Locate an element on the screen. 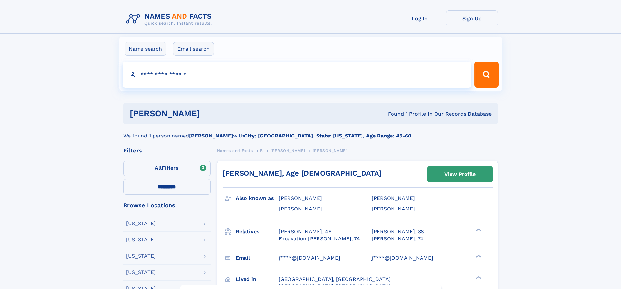 The width and height of the screenshot is (621, 289). a: Log In is located at coordinates (420, 18).